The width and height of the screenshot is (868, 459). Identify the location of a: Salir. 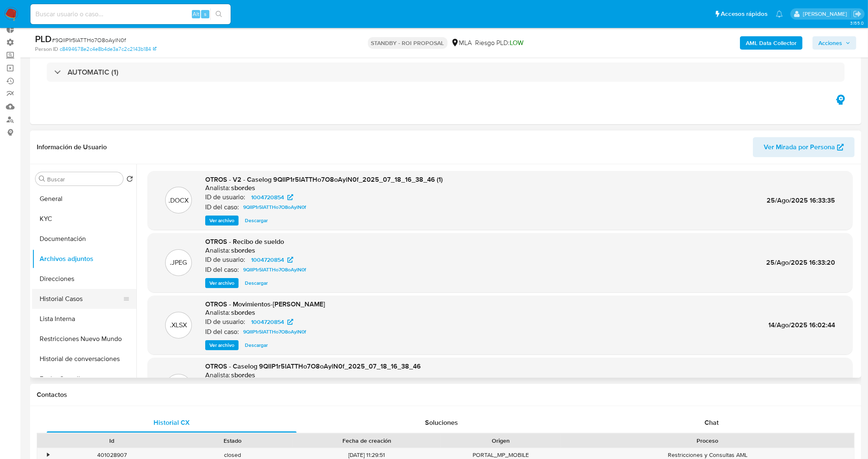
(857, 14).